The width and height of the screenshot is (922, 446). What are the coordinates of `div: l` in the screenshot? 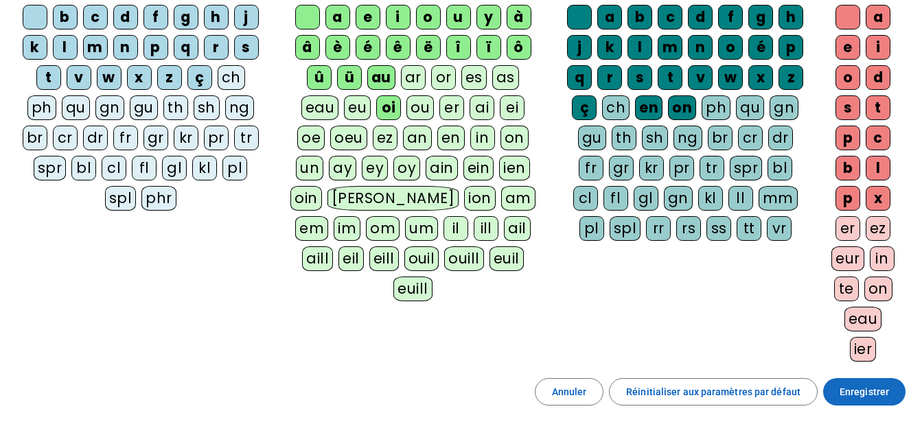 It's located at (879, 168).